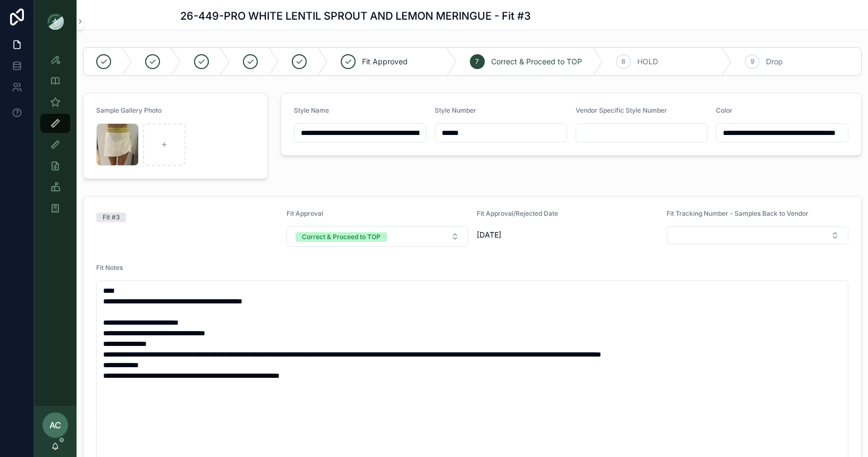  I want to click on span: Fit Approved, so click(385, 62).